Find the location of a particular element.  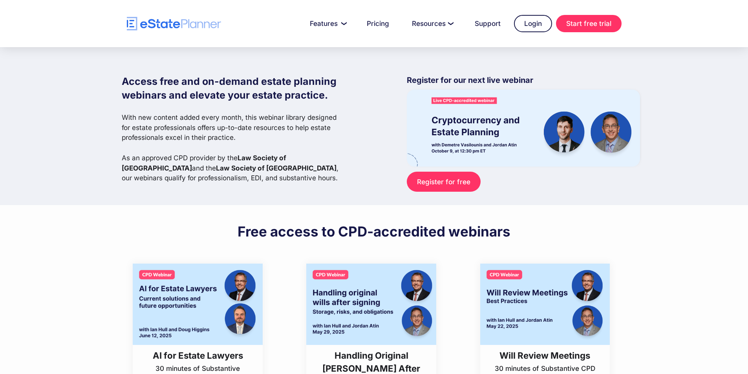

h2: Free access to CPD-accredited webinars is located at coordinates (374, 231).